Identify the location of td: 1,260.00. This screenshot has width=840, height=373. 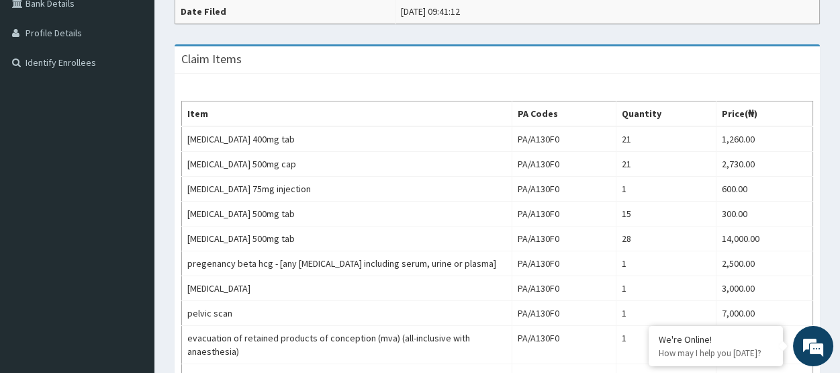
(765, 139).